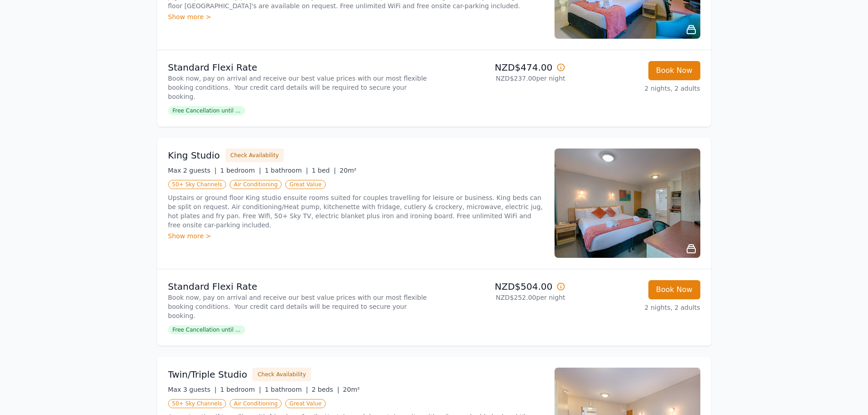  What do you see at coordinates (192, 389) in the screenshot?
I see `span: Max 3 guests |` at bounding box center [192, 389].